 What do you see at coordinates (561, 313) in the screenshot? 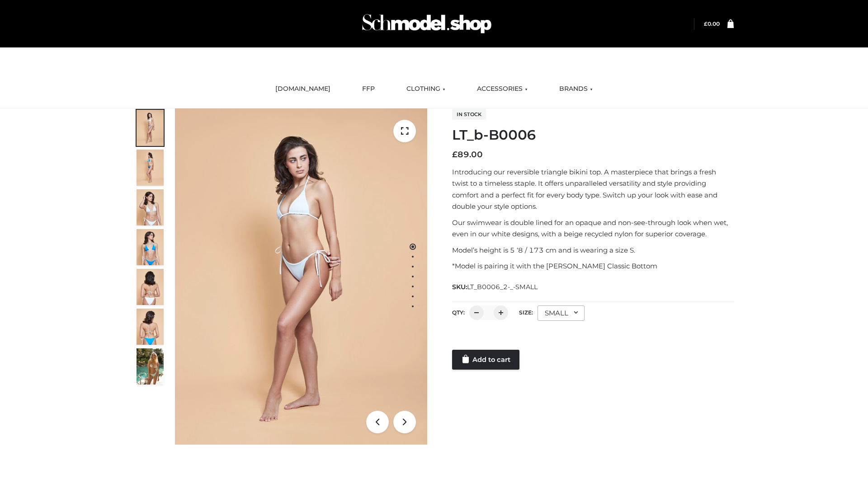
I see `div: SMALL` at bounding box center [561, 313].